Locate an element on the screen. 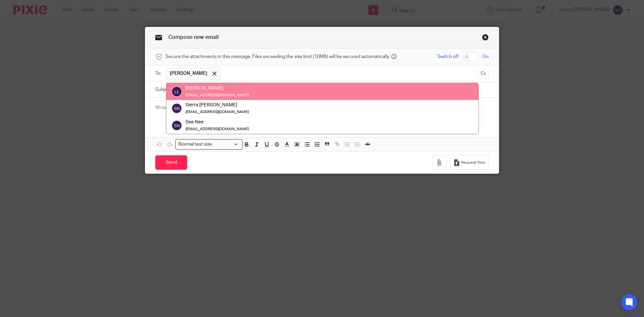 Image resolution: width=644 pixels, height=317 pixels. span: Secure the attachments in this message. Files exceeding the size limit (10MB) will be secured aut... is located at coordinates (277, 57).